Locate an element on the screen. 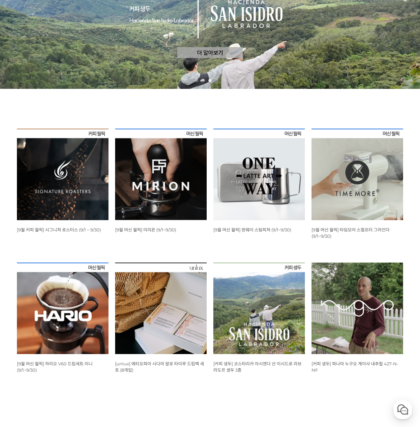 The width and height of the screenshot is (420, 427). span: 설정 is located at coordinates (106, 223).